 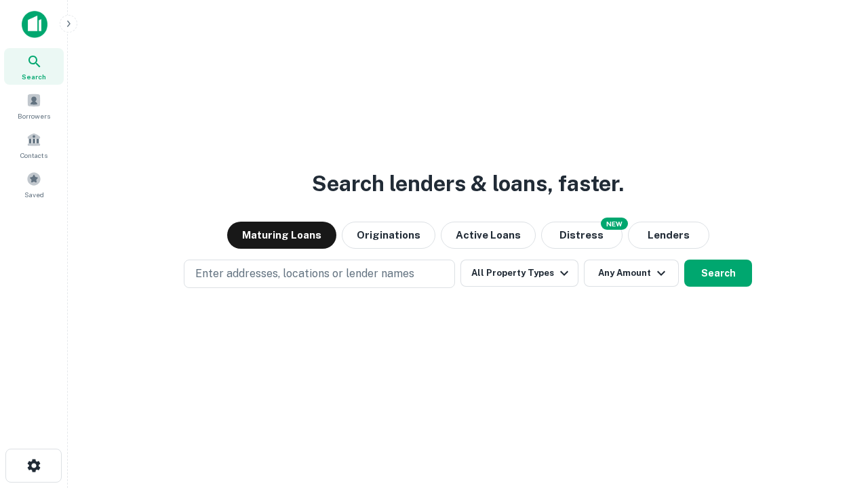 I want to click on a: Search, so click(x=34, y=67).